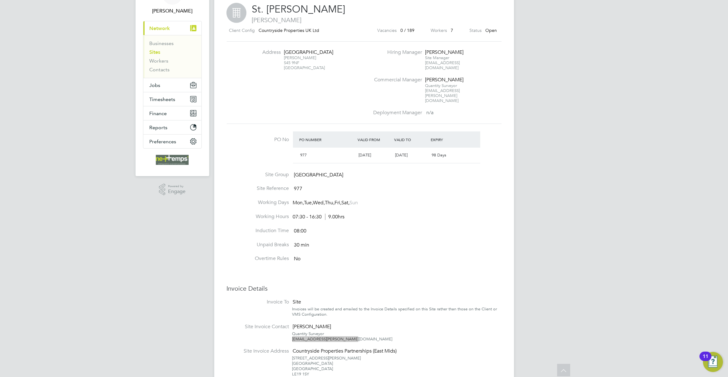 The height and width of the screenshot is (377, 728). I want to click on span: Mon,, so click(299, 202).